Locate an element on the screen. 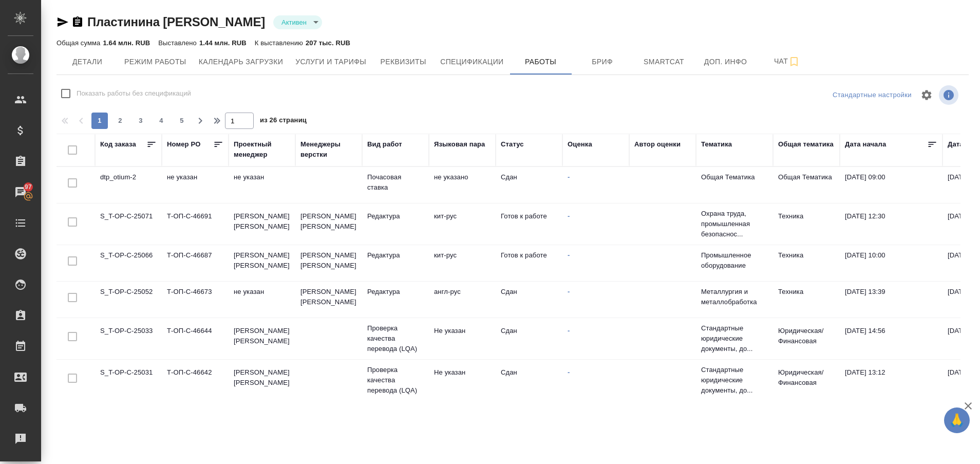 The height and width of the screenshot is (464, 980). div: Оценка is located at coordinates (580, 144).